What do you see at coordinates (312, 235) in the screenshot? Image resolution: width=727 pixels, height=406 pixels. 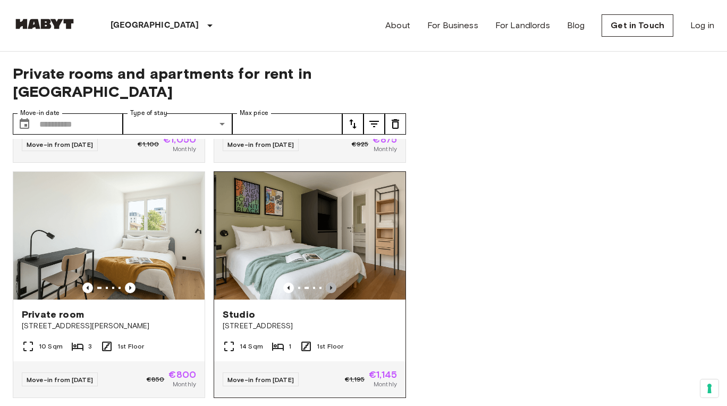 I see `img: Marketing picture of unit FR-18-009-003-001` at bounding box center [312, 235].